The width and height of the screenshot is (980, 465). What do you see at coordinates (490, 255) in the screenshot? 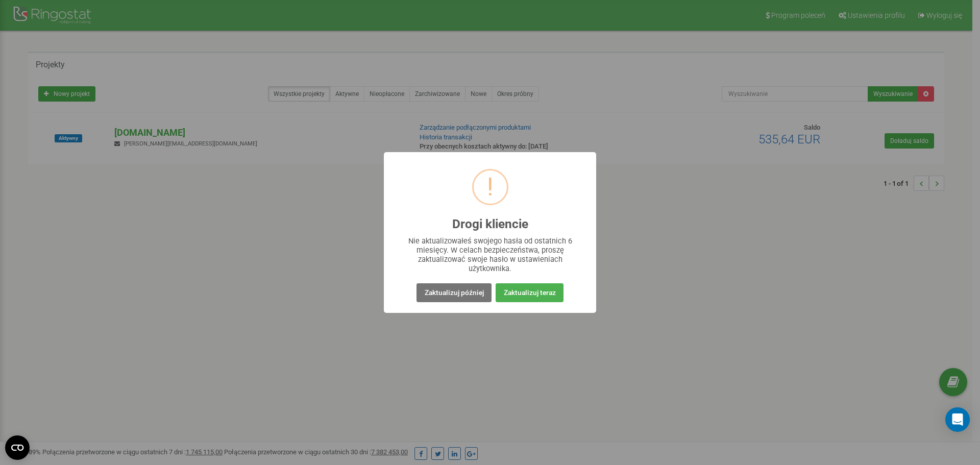
I see `div: Nie aktualizowałeś swojego hasła od ostatnich 6 miesięcy. W celach bezpieczeństwa, proszę zaktual...` at bounding box center [490, 255].